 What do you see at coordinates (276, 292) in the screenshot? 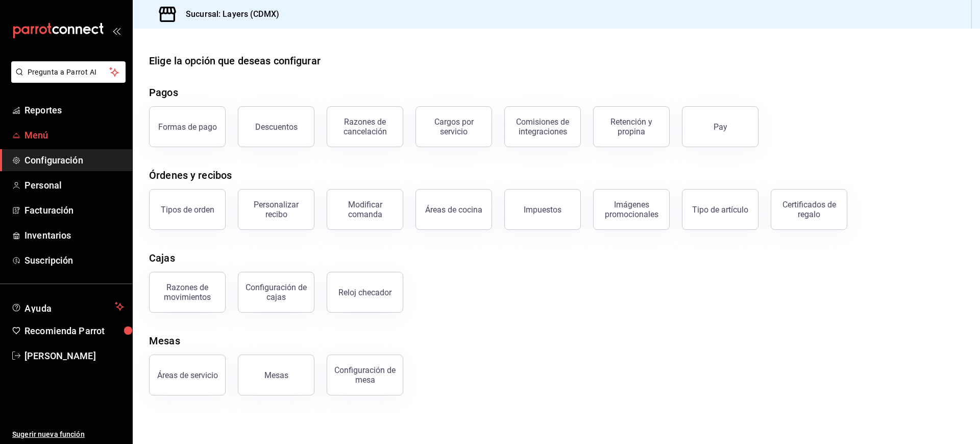
I see `button: Configuración de cajas` at bounding box center [276, 292].